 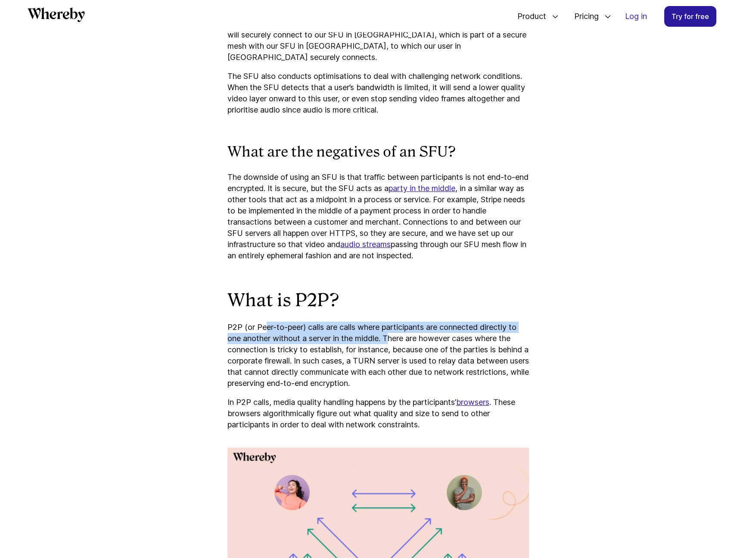 I want to click on p: In P2P calls, media quality handling happens by the participants’ . These browsers algorithmicall..., so click(x=378, y=413).